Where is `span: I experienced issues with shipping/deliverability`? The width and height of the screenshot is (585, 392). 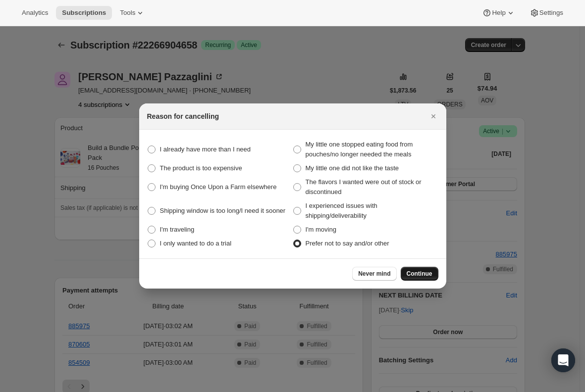
span: I experienced issues with shipping/deliverability is located at coordinates (341, 210).